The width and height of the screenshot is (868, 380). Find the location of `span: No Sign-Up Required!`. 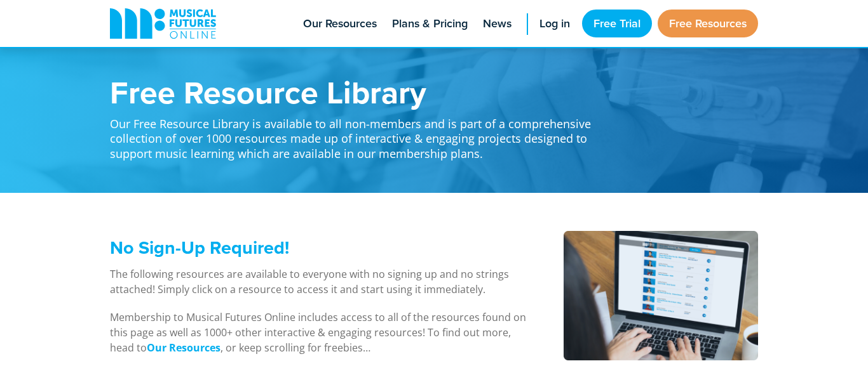

span: No Sign-Up Required! is located at coordinates (199, 248).